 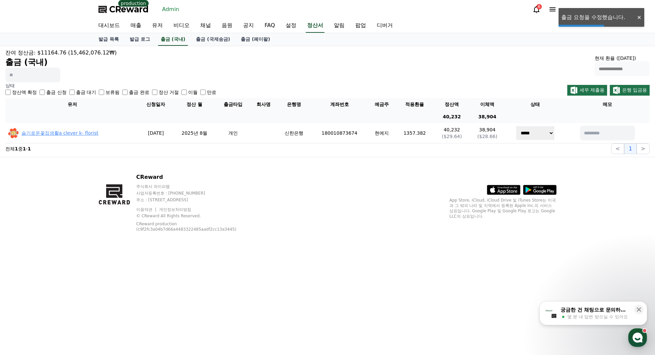 I want to click on a: 홈, so click(x=23, y=221).